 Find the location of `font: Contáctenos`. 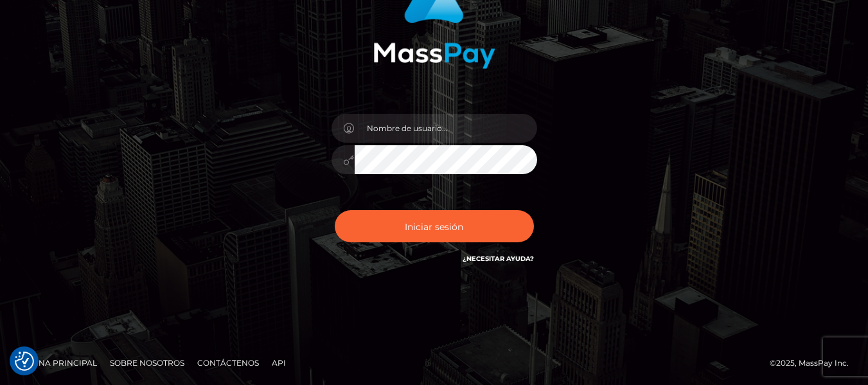

font: Contáctenos is located at coordinates (228, 363).